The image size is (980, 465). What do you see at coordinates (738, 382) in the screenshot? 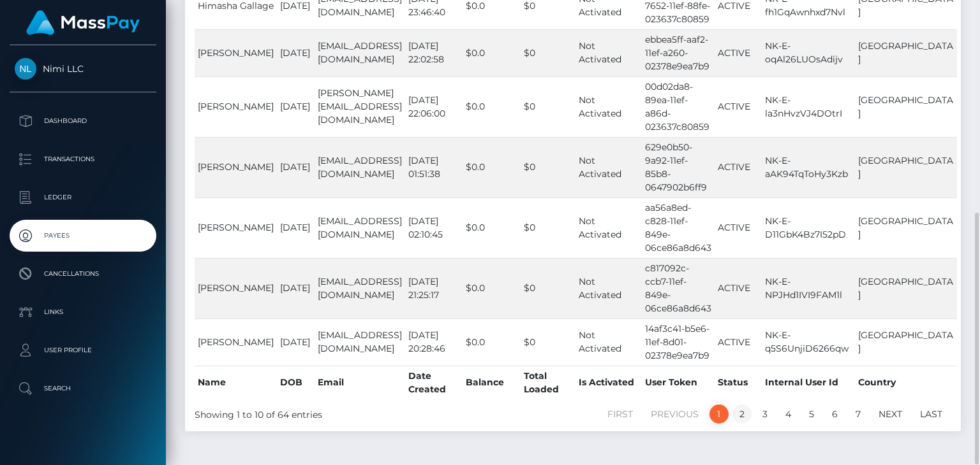
I see `th: Status` at bounding box center [738, 382].